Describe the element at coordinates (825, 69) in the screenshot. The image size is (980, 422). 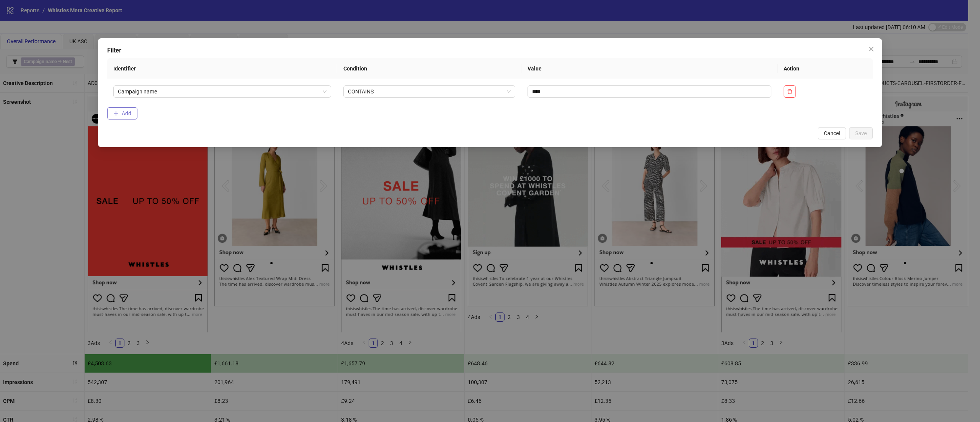
I see `th: Action` at that location.